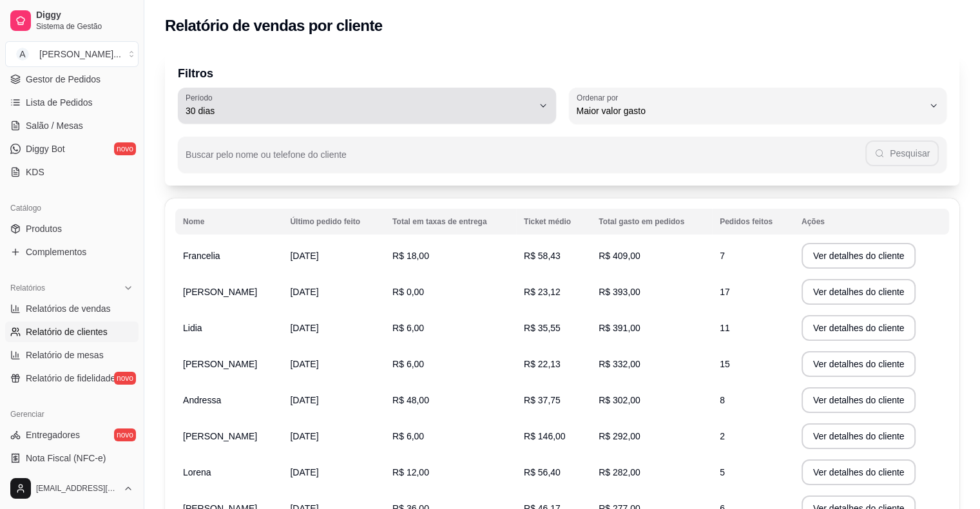 The width and height of the screenshot is (980, 509). I want to click on th: Total em taxas de entrega, so click(450, 221).